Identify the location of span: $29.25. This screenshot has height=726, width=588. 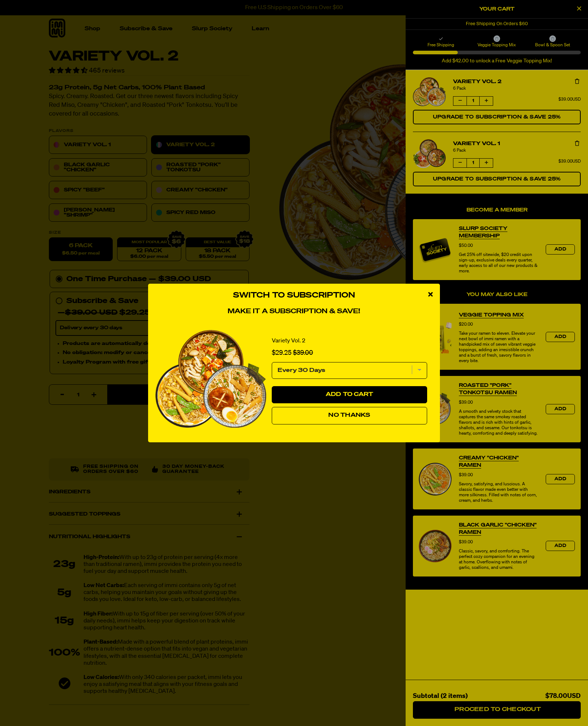
(282, 353).